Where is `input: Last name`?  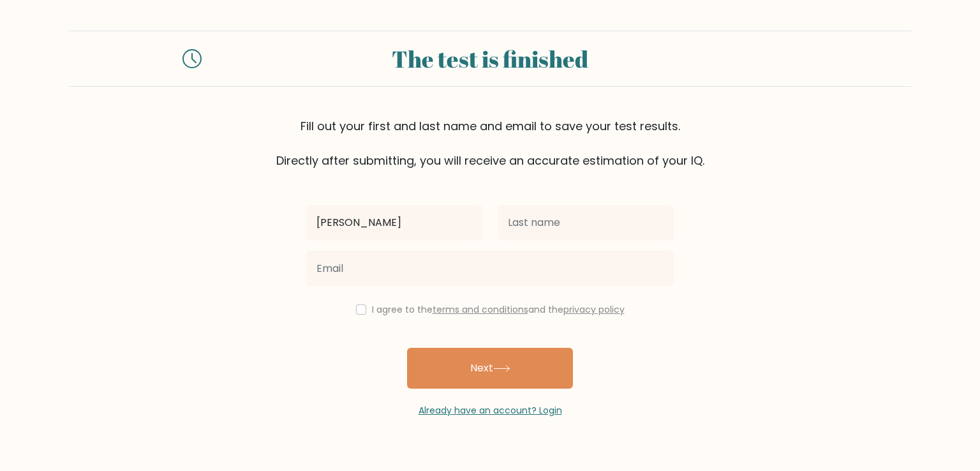
input: Last name is located at coordinates (585, 223).